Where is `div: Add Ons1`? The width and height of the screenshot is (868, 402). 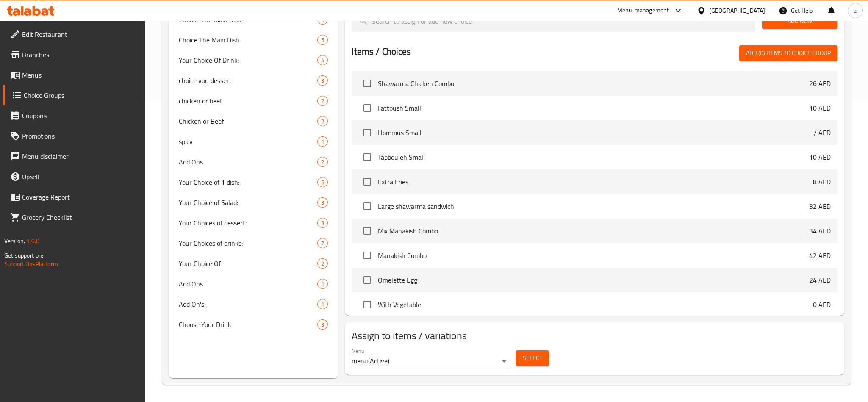 div: Add Ons1 is located at coordinates (254, 283).